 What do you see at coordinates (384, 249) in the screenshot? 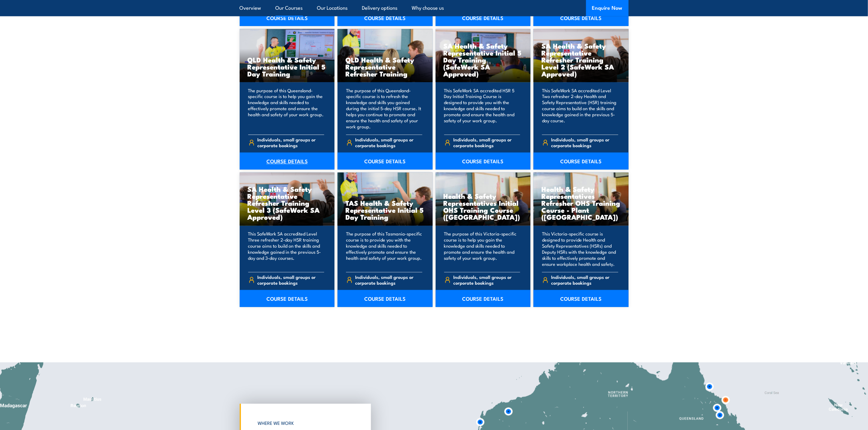
I see `p: The purpose of this Tasmania-specific course is to provide you with the knowledge and skills need...` at bounding box center [384, 249].